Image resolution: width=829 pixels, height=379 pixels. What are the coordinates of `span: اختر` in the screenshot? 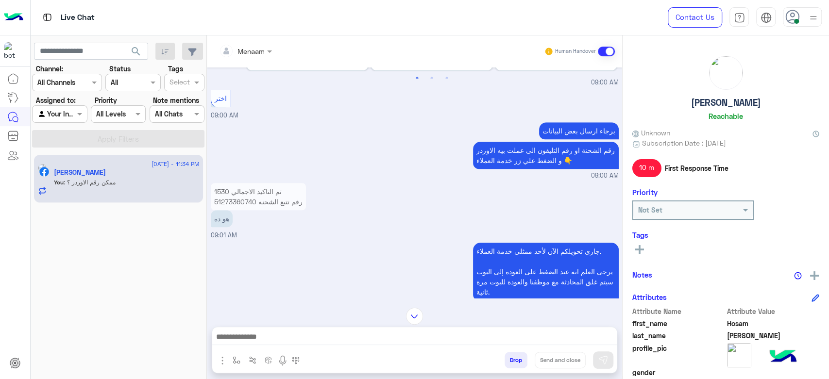 It's located at (221, 98).